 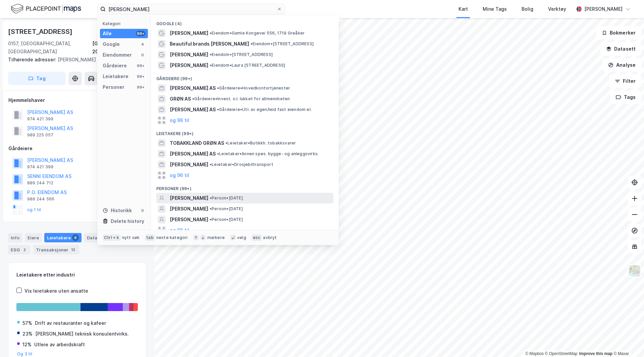 I want to click on span: Leietaker • Annen spes. bygge- og anleggsvirks., so click(x=268, y=154).